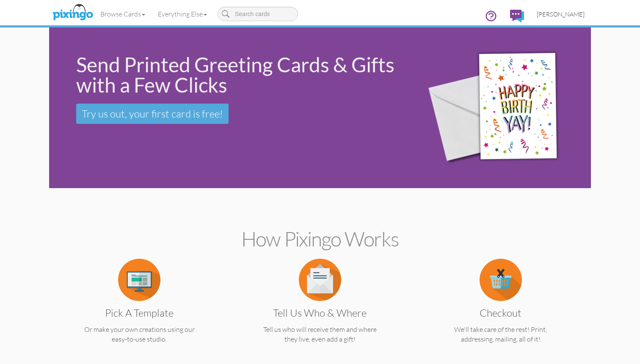  What do you see at coordinates (123, 14) in the screenshot?
I see `a: Browse Cards` at bounding box center [123, 14].